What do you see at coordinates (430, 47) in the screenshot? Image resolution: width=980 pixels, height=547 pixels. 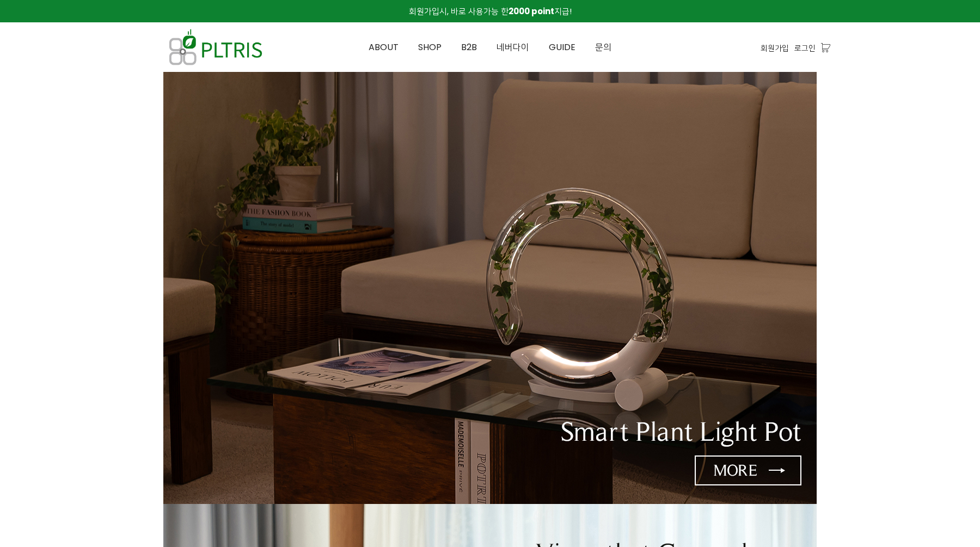 I see `span: SHOP` at bounding box center [430, 47].